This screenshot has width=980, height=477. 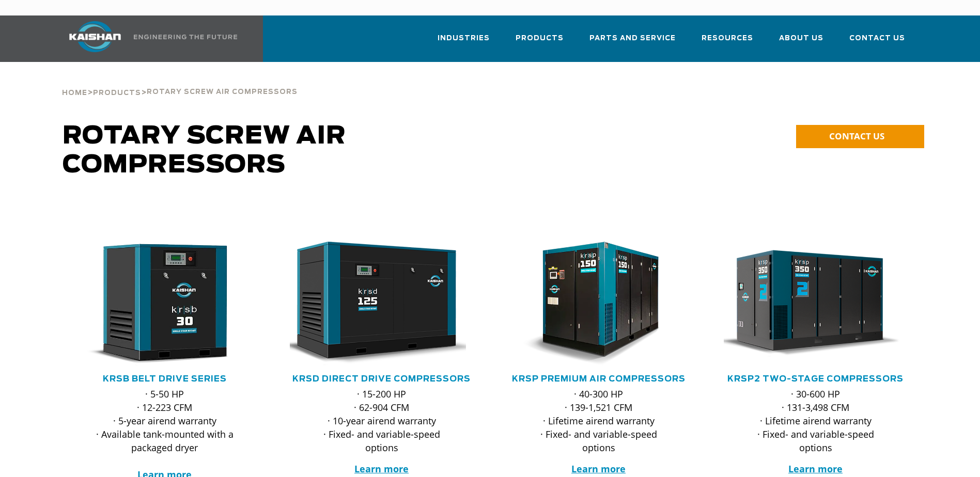 What do you see at coordinates (165, 379) in the screenshot?
I see `a: KRSB Belt Drive Series` at bounding box center [165, 379].